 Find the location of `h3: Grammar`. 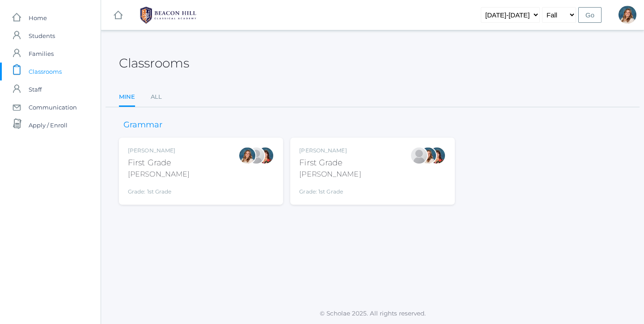

h3: Grammar is located at coordinates (143, 125).